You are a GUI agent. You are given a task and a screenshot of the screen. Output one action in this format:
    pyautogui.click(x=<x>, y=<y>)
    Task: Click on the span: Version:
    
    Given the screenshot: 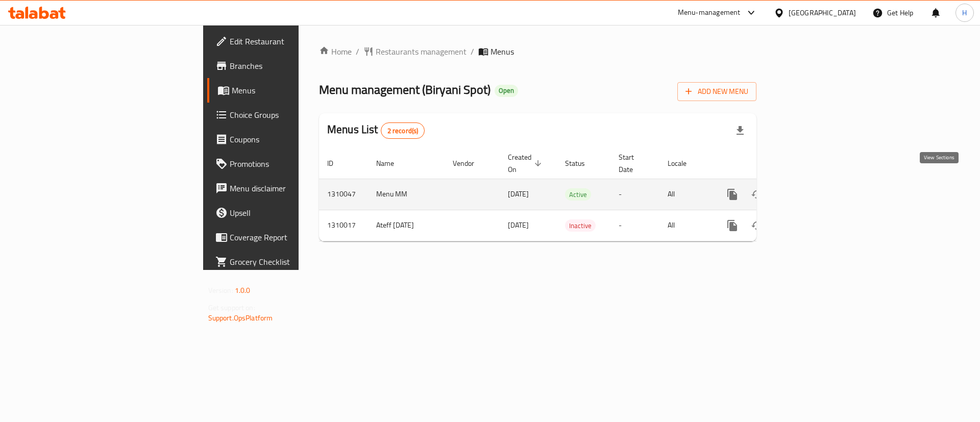 What is the action you would take?
    pyautogui.click(x=220, y=291)
    